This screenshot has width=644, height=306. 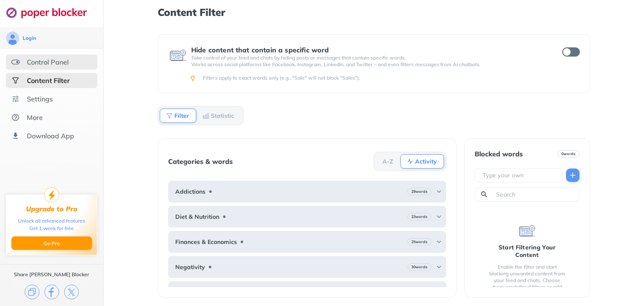 What do you see at coordinates (52, 228) in the screenshot?
I see `div: Get 1 week for free` at bounding box center [52, 228].